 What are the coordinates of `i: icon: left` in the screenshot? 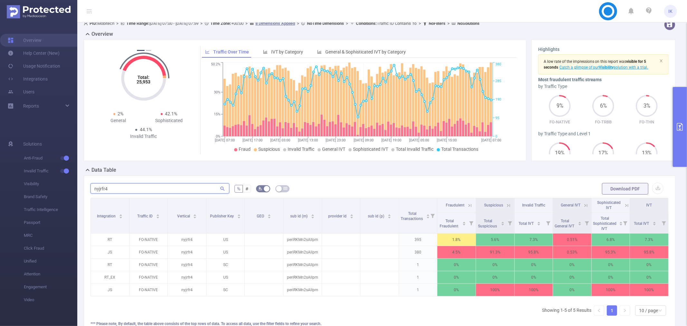 It's located at (599, 311).